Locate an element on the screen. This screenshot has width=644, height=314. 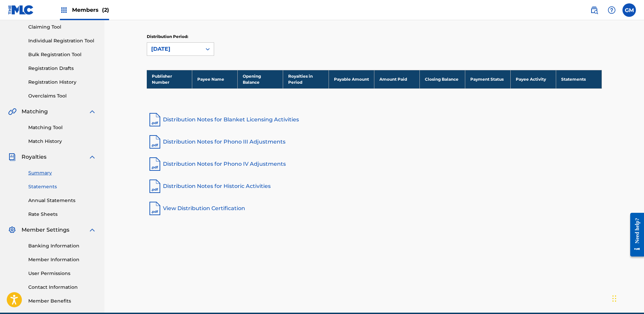
div: User Menu is located at coordinates (629, 10).